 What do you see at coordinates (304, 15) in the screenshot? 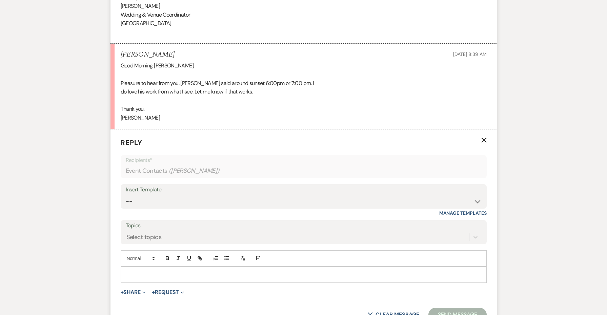
I see `p: Wedding & Venue Coordinator` at bounding box center [304, 15].